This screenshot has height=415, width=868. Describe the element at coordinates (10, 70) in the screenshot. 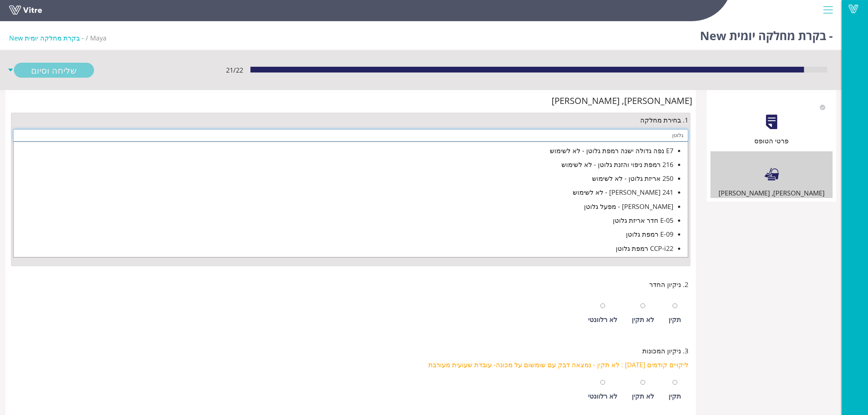

I see `span: caret-down` at that location.